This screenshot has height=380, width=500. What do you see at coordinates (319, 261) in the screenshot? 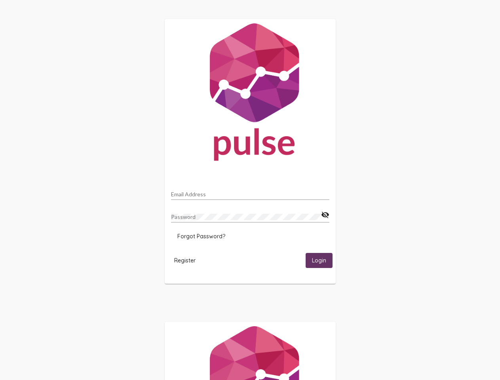
I see `span: Login` at bounding box center [319, 261].